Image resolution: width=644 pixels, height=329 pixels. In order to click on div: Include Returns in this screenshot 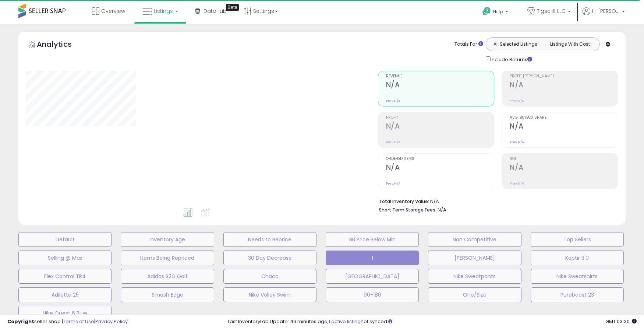, I will do `click(510, 59)`.